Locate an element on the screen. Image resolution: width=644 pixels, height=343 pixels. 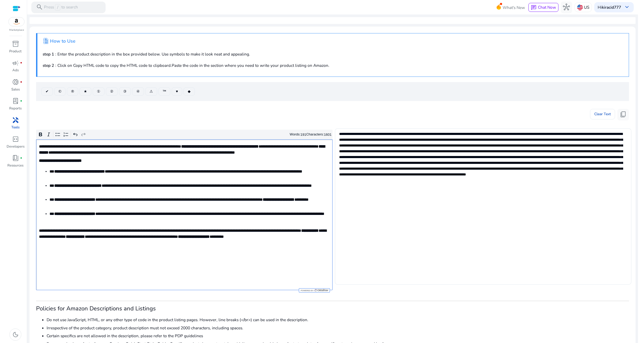
span: hub is located at coordinates (566, 7).